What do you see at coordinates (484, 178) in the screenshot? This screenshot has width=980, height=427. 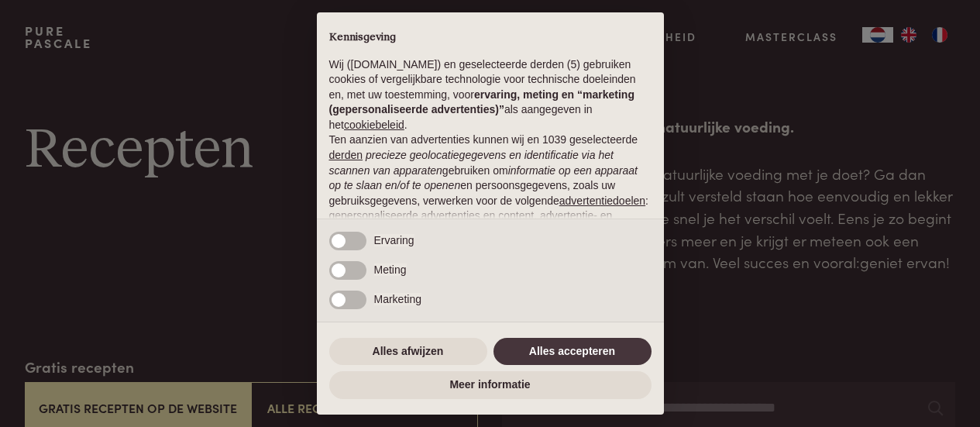 I see `em: informatie op een apparaat op te slaan en/of te openen` at bounding box center [484, 178].